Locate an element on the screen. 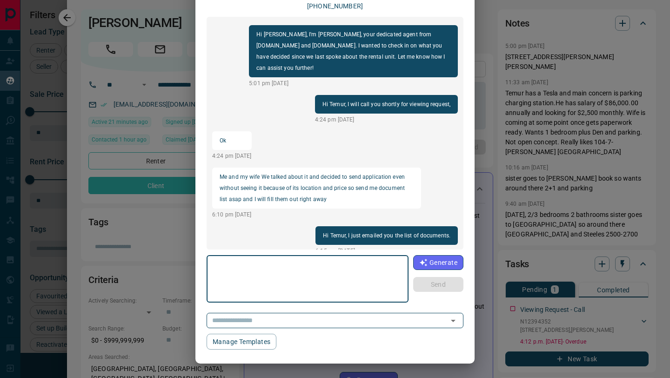 The height and width of the screenshot is (378, 670). button: Manage Templates is located at coordinates (241, 341).